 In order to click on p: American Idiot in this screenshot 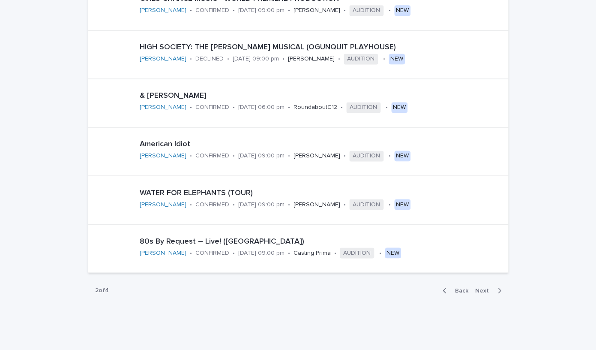, I will do `click(300, 144)`.